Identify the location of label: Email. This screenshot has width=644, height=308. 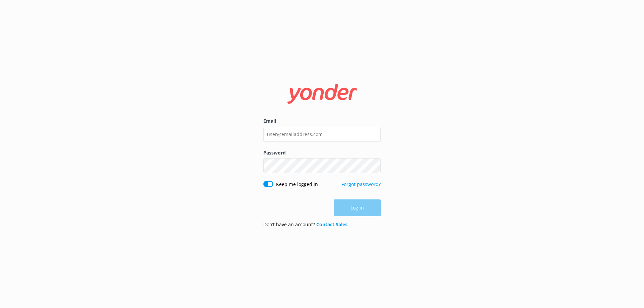
(322, 121).